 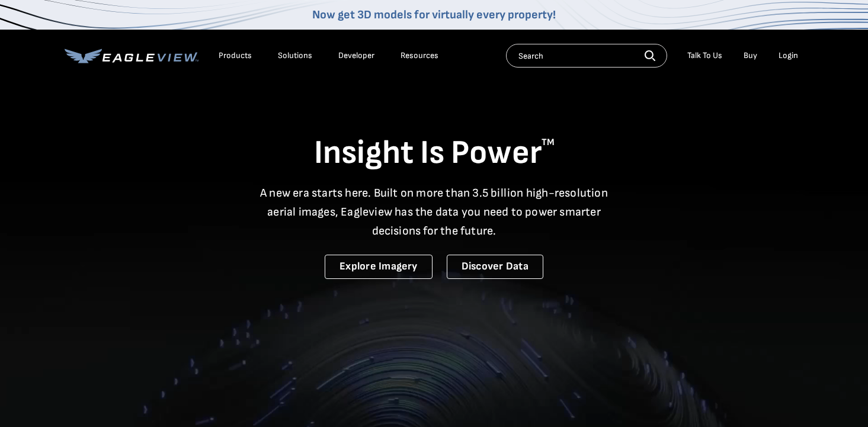 What do you see at coordinates (435, 212) in the screenshot?
I see `p: A new era starts here. Built on more than 3.5 billion high-resolution aerial images, Eagleview ha...` at bounding box center [435, 212].